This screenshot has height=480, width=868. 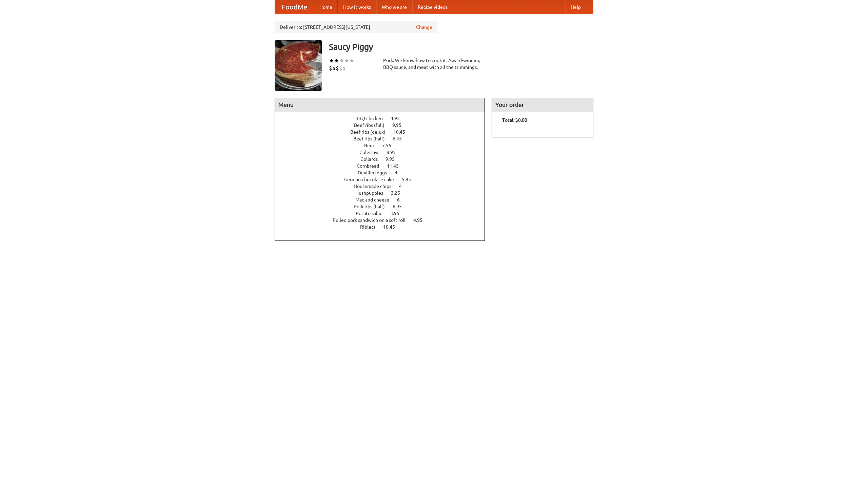 What do you see at coordinates (383, 159) in the screenshot?
I see `a: Collards 9.95` at bounding box center [383, 159].